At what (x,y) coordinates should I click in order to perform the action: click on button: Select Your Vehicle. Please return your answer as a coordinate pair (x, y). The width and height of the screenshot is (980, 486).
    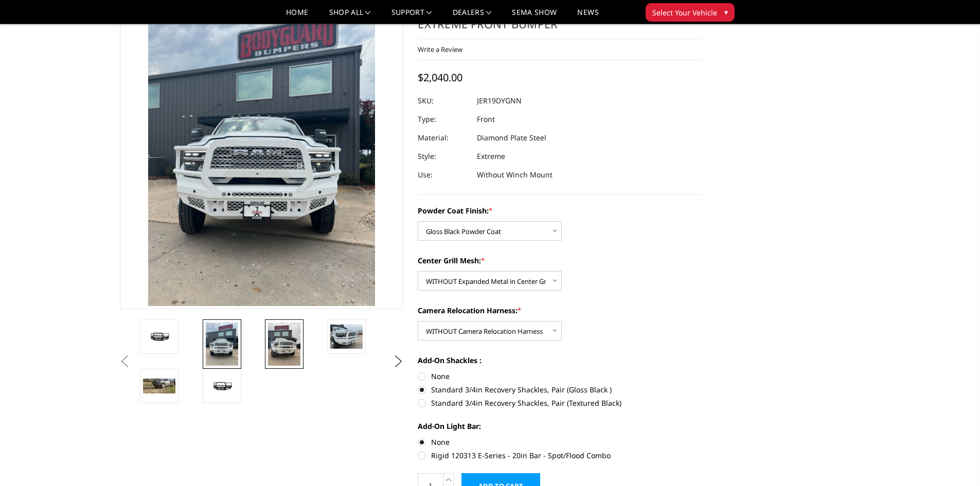
    Looking at the image, I should click on (690, 13).